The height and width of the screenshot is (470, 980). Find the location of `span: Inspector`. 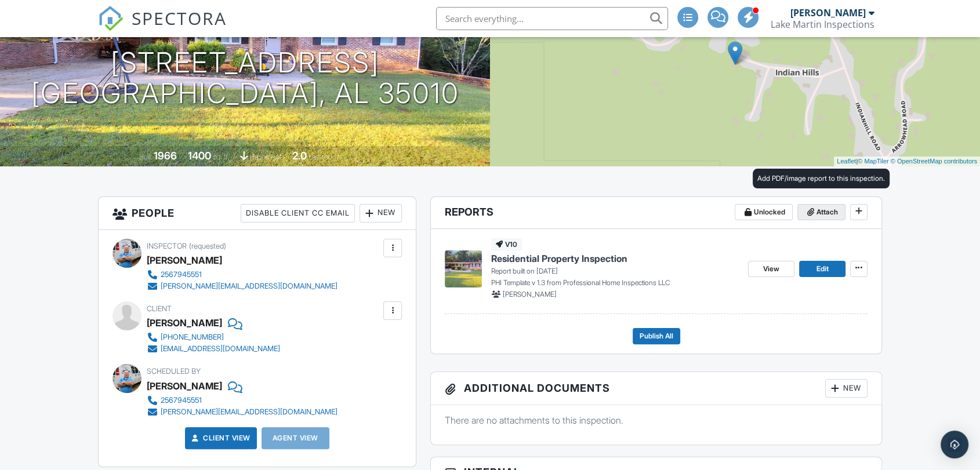

span: Inspector is located at coordinates (166, 246).